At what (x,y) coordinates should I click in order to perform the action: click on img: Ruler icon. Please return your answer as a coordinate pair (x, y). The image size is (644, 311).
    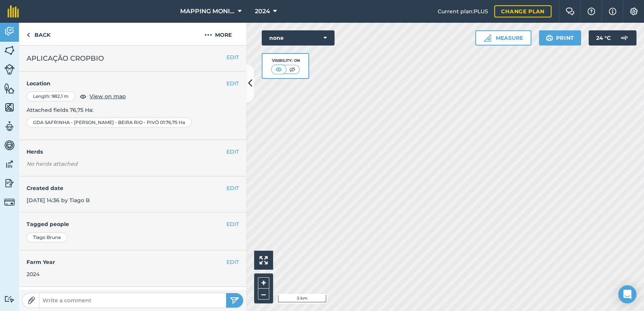
    Looking at the image, I should click on (487, 38).